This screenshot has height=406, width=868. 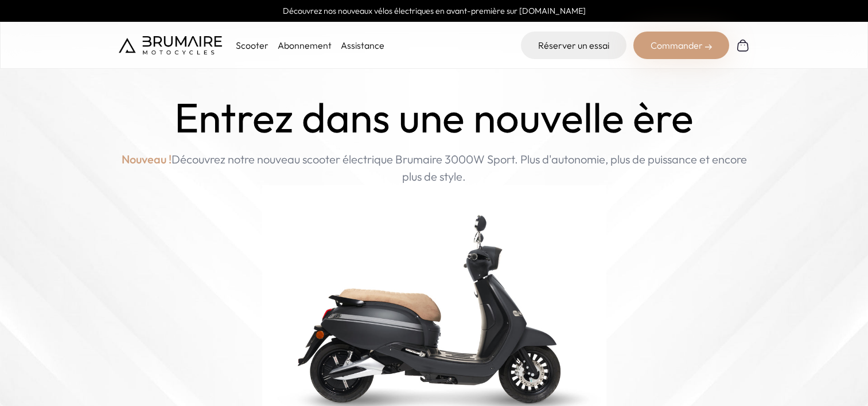 What do you see at coordinates (434, 118) in the screenshot?
I see `h1: Entrez dans une nouvelle ère` at bounding box center [434, 118].